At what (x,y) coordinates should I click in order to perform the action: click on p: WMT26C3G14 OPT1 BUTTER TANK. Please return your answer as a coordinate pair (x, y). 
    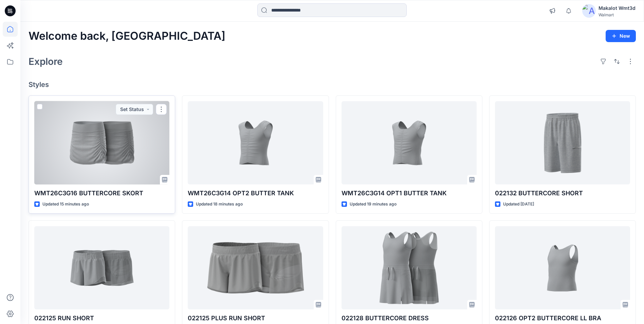
    Looking at the image, I should click on (409, 193).